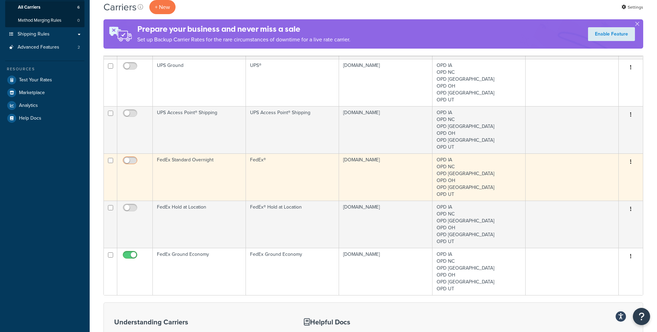 Image resolution: width=657 pixels, height=332 pixels. I want to click on a: Enable Feature, so click(612, 34).